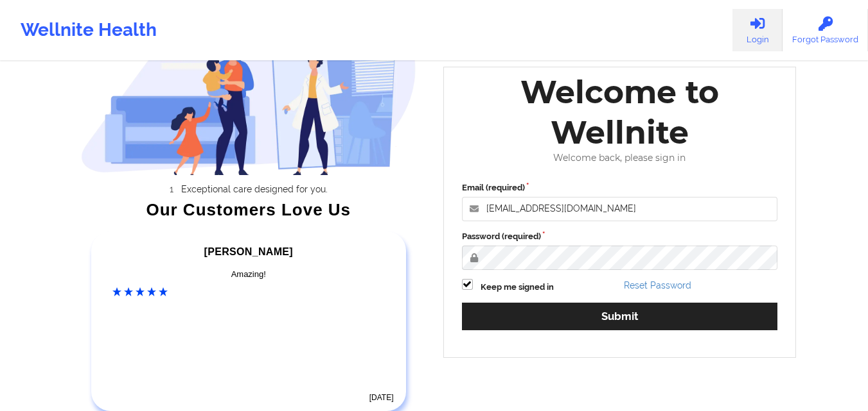 This screenshot has height=411, width=868. What do you see at coordinates (249, 275) in the screenshot?
I see `div: Amazing!` at bounding box center [249, 275].